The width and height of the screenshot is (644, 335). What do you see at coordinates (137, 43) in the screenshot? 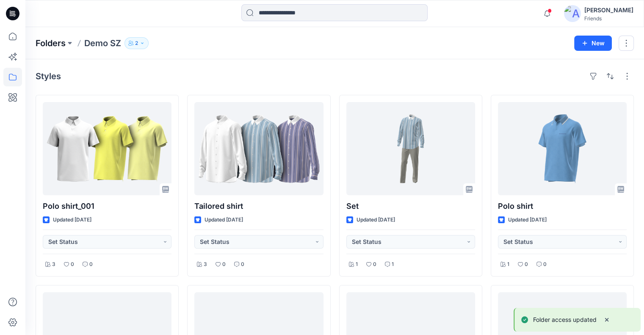
I see `button: 2` at bounding box center [137, 43].